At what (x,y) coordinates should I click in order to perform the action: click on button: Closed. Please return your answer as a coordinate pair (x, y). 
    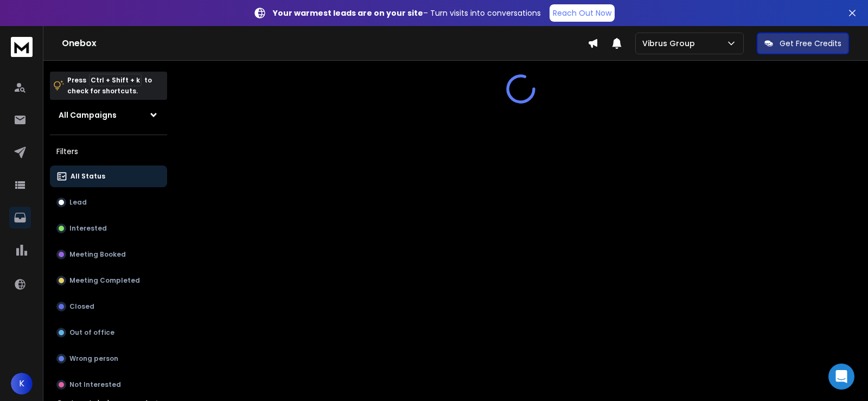
    Looking at the image, I should click on (109, 307).